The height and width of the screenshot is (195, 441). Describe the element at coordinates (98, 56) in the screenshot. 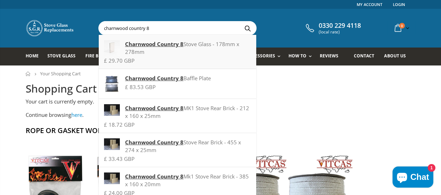

I see `span: Fire Bricks` at that location.